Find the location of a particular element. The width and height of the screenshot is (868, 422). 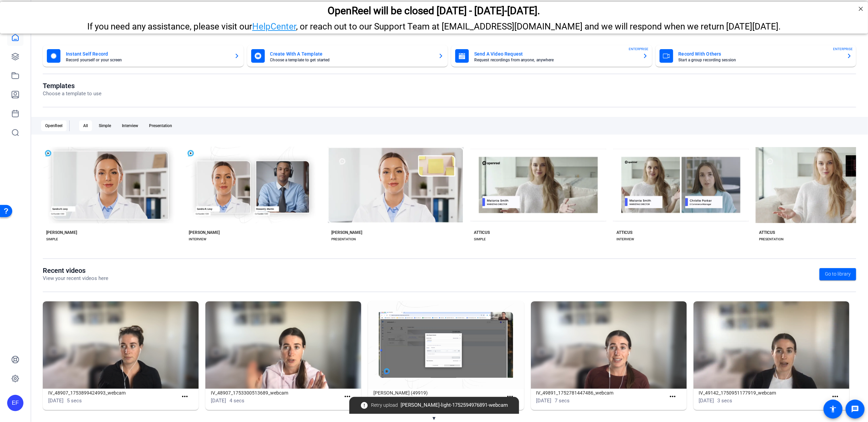

mat-card-subtitle: Choose a template to get started is located at coordinates (352, 60).